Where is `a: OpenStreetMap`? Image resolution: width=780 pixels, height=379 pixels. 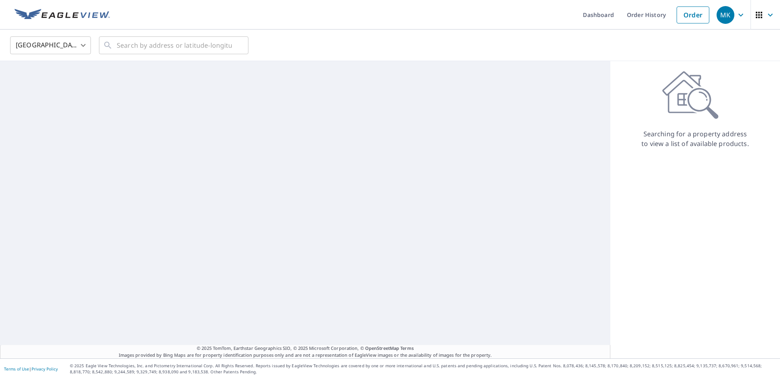 a: OpenStreetMap is located at coordinates (382, 348).